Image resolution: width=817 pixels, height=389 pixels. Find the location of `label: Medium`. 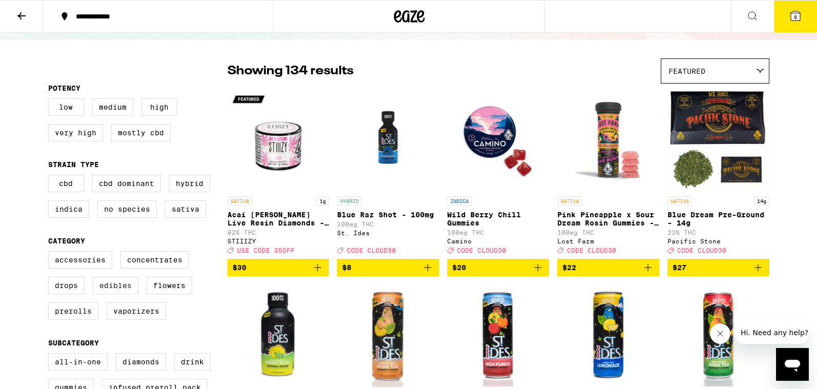

label: Medium is located at coordinates (113, 107).